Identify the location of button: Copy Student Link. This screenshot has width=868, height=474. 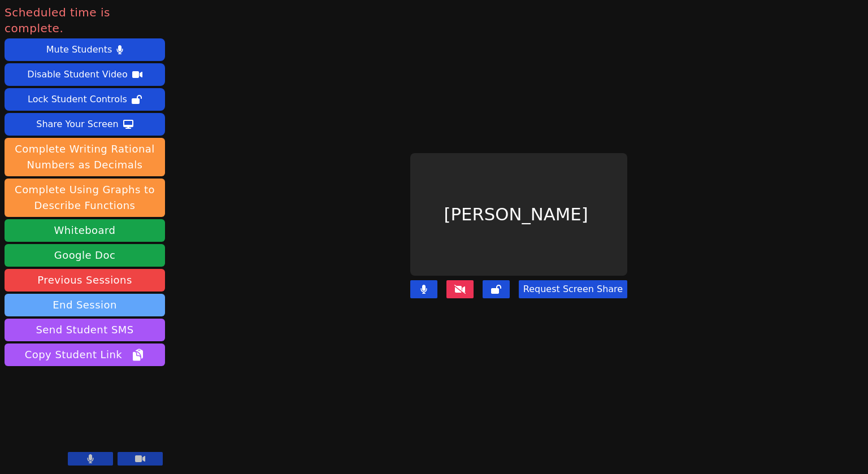
(85, 355).